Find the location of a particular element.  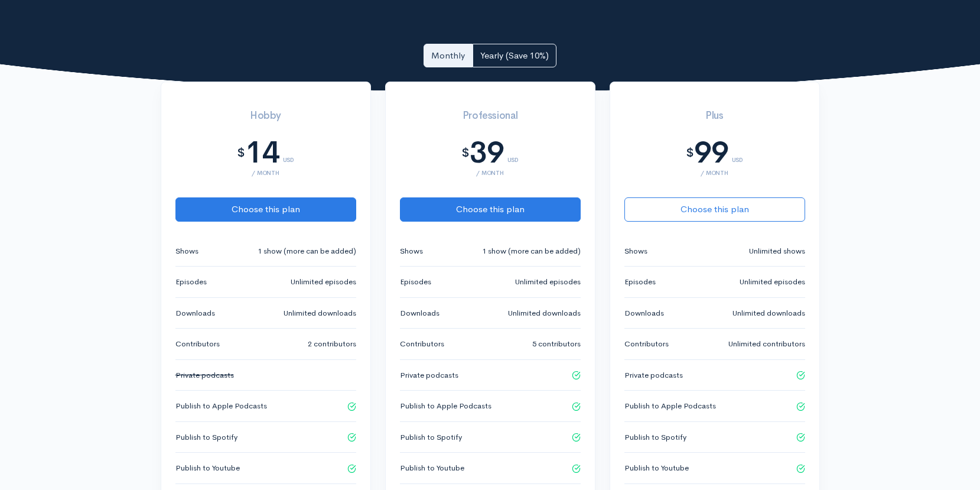

small: Unlimited shows is located at coordinates (777, 251).